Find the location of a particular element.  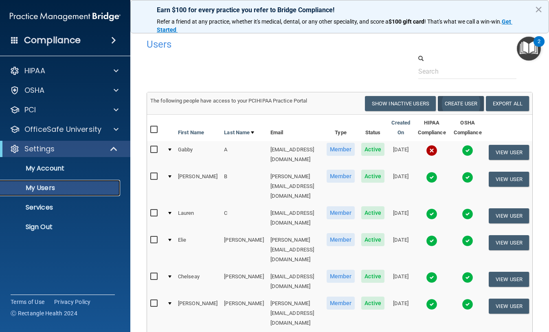

th: HIPAA Compliance is located at coordinates (432, 128).